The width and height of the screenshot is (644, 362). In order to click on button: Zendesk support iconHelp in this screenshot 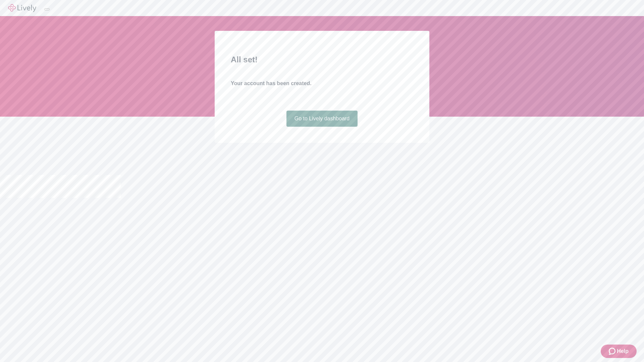, I will do `click(619, 352)`.